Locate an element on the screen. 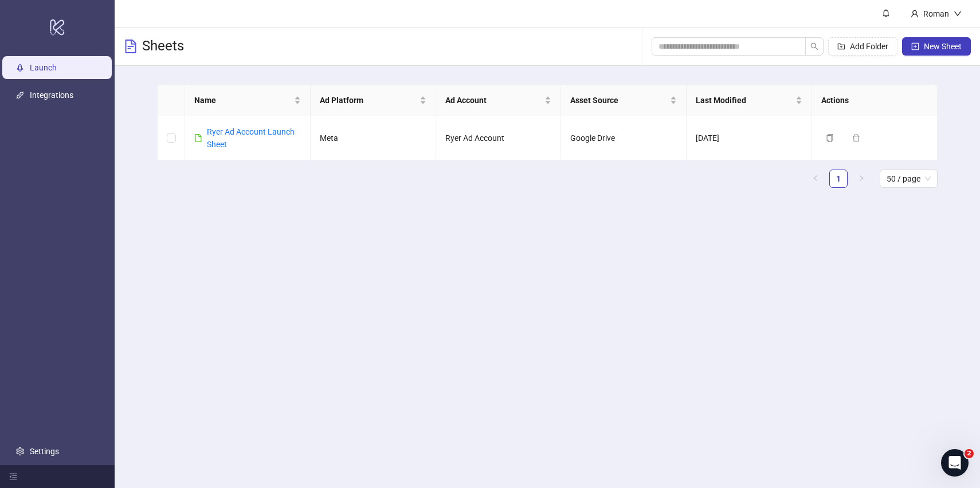  span: folder-add is located at coordinates (841, 46).